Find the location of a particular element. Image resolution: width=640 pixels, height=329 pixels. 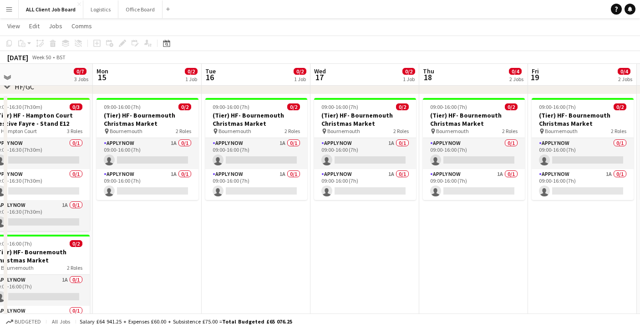

span: Wed is located at coordinates (320, 71).